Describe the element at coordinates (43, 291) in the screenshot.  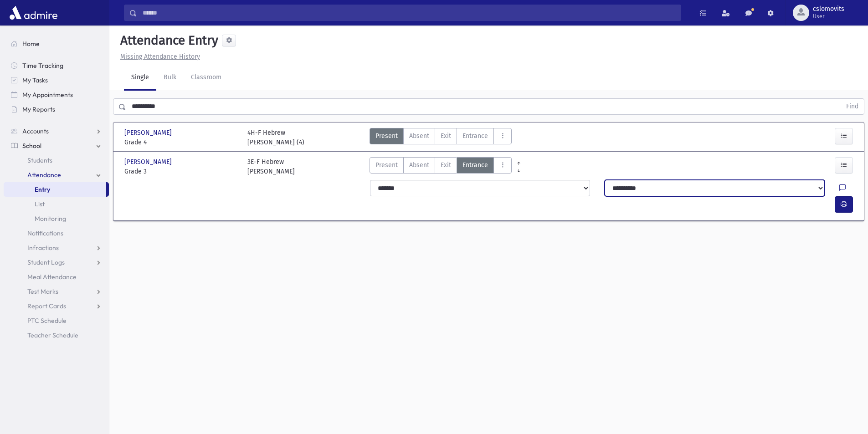
I see `span: Test Marks` at that location.